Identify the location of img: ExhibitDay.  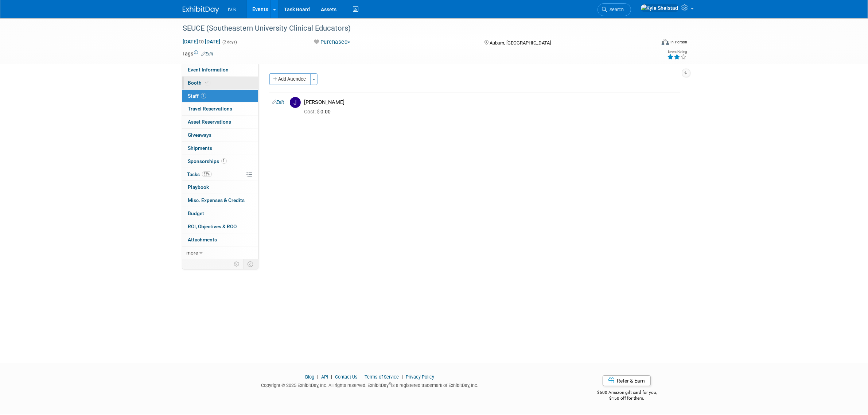
(201, 10).